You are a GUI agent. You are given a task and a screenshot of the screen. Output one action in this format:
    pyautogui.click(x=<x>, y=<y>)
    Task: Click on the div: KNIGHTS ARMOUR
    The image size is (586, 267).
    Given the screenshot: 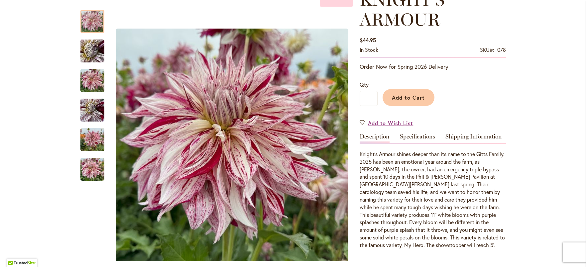 What is the action you would take?
    pyautogui.click(x=96, y=18)
    